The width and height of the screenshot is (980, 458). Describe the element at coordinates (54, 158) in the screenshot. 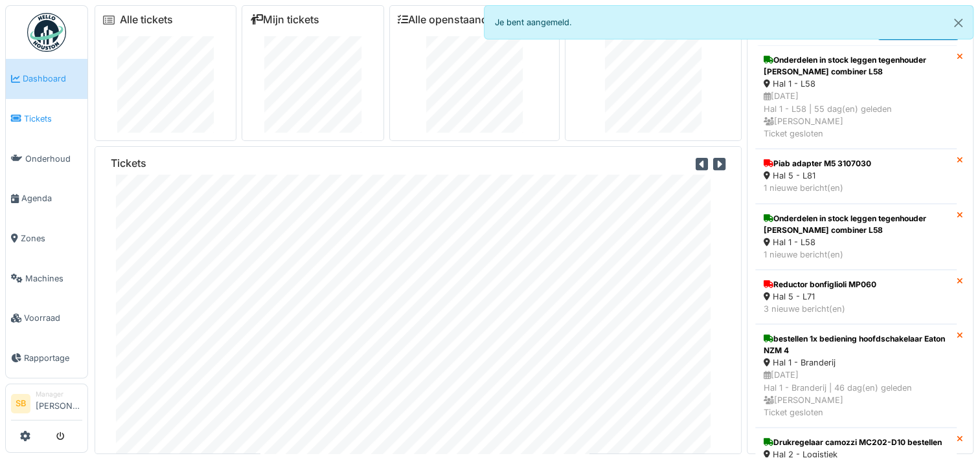

I see `span: Onderhoud` at that location.